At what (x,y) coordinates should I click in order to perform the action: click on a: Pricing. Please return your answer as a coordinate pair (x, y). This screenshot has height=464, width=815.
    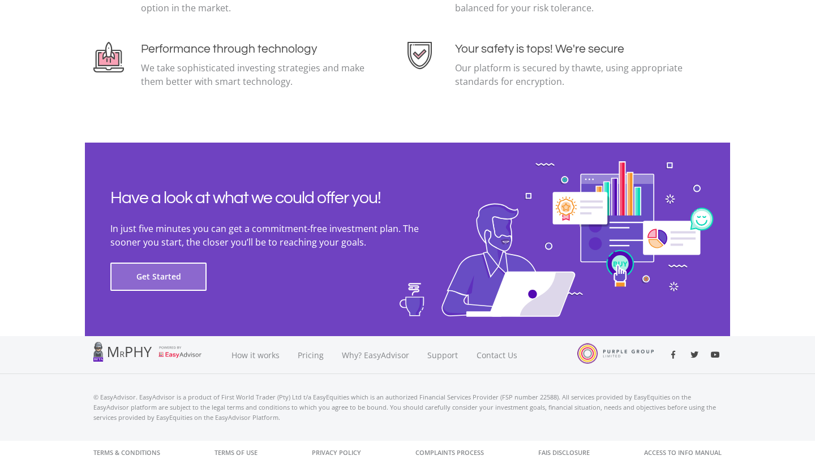
    Looking at the image, I should click on (311, 355).